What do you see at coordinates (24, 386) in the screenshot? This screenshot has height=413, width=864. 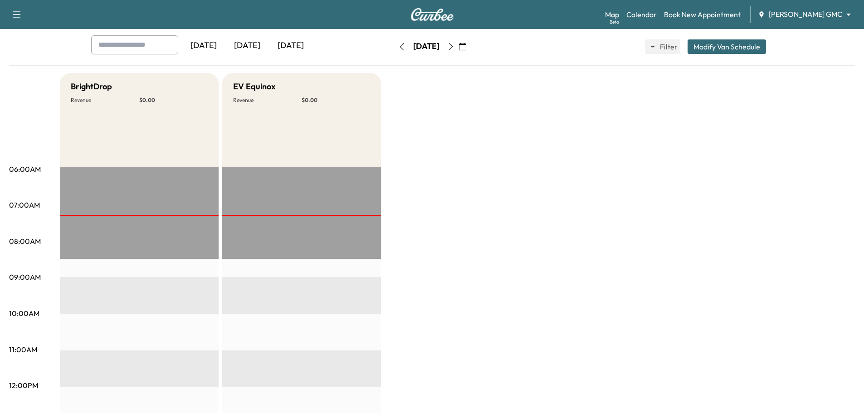 I see `p: 12:00PM` at bounding box center [24, 386].